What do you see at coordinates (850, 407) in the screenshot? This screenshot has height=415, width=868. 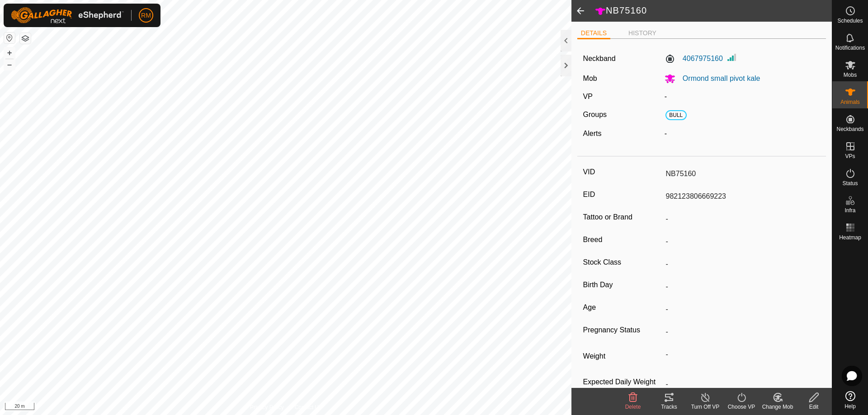 I see `span: Help` at bounding box center [850, 407].